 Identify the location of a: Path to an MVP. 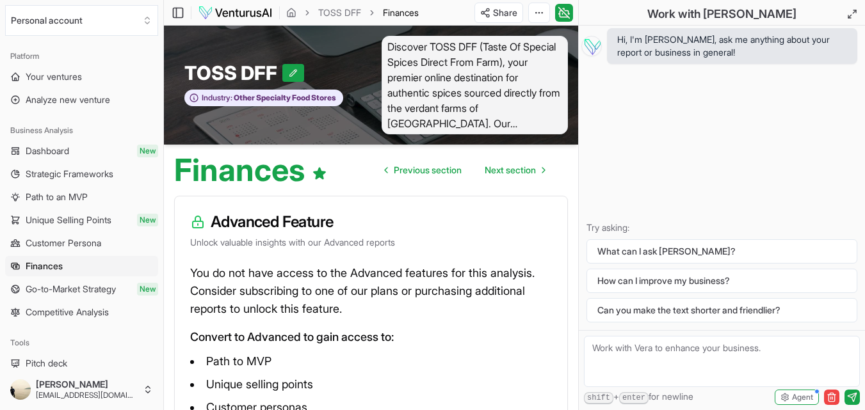
(81, 197).